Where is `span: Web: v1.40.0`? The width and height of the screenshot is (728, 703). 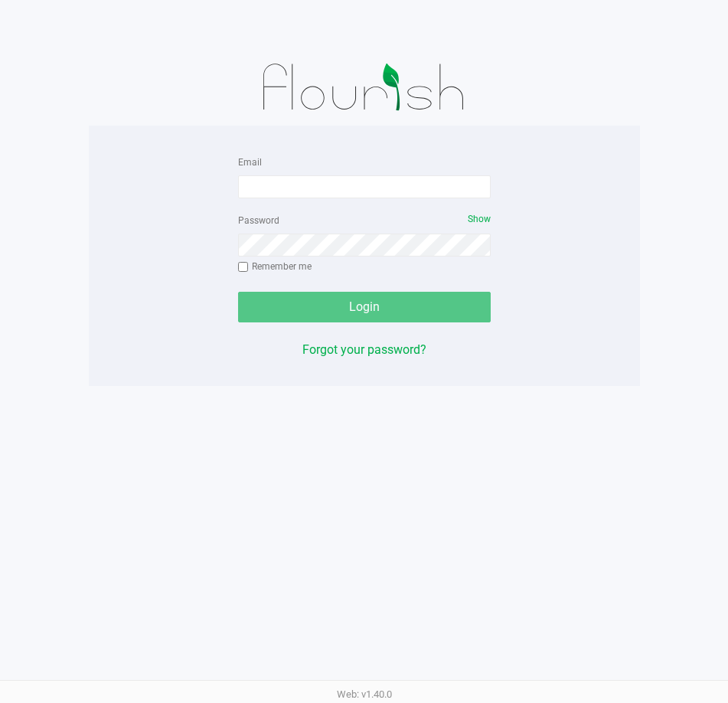
span: Web: v1.40.0 is located at coordinates (365, 694).